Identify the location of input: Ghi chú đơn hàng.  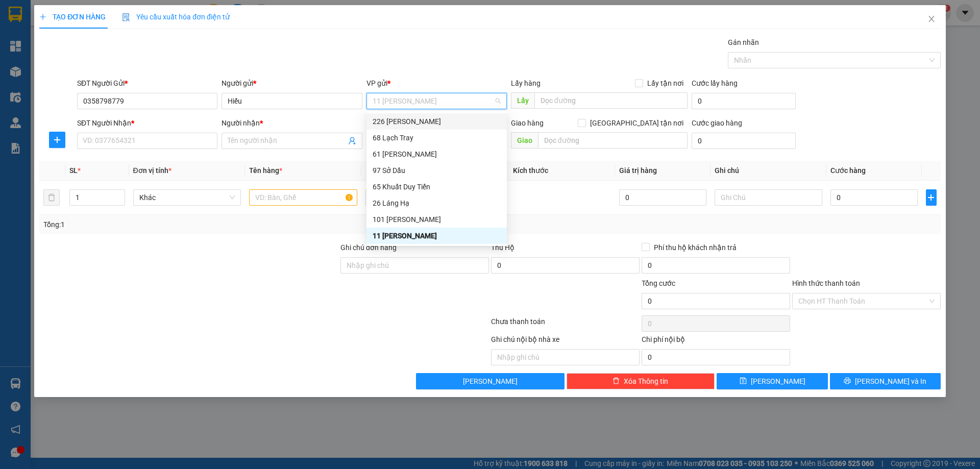
(414, 266).